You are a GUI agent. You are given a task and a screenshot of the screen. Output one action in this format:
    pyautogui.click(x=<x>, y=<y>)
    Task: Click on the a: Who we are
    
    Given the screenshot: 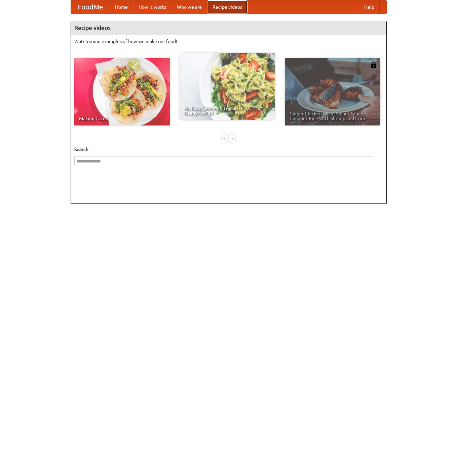 What is the action you would take?
    pyautogui.click(x=190, y=7)
    